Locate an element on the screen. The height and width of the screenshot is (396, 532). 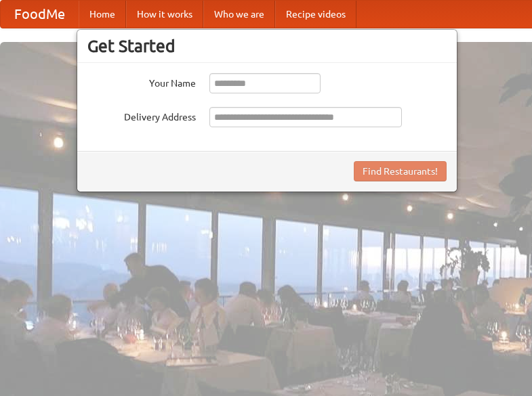
label: Delivery Address is located at coordinates (142, 115).